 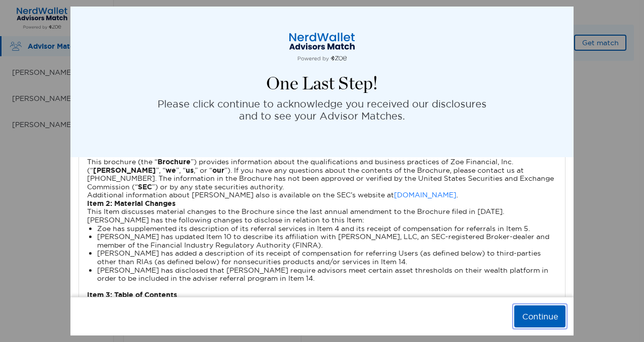 What do you see at coordinates (174, 162) in the screenshot?
I see `b: Brochure` at bounding box center [174, 162].